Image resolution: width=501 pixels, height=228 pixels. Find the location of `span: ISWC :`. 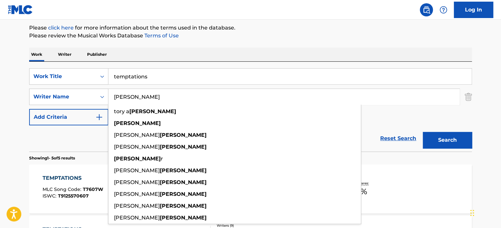

span: ISWC : is located at coordinates (50, 195).